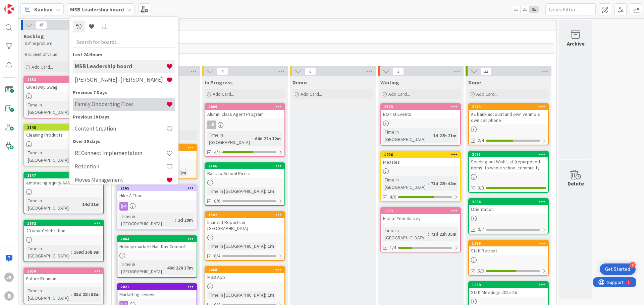 This screenshot has width=644, height=305. I want to click on span: 2x, so click(524, 9).